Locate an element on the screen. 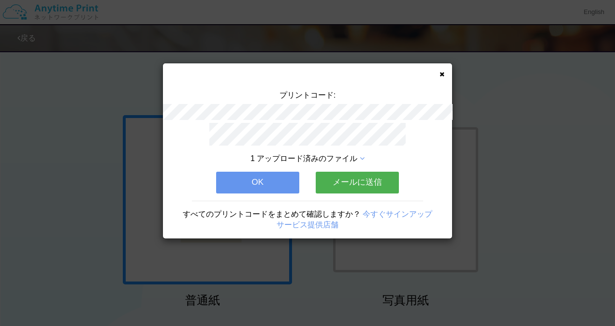 This screenshot has width=615, height=326. button: メールに送信 is located at coordinates (357, 182).